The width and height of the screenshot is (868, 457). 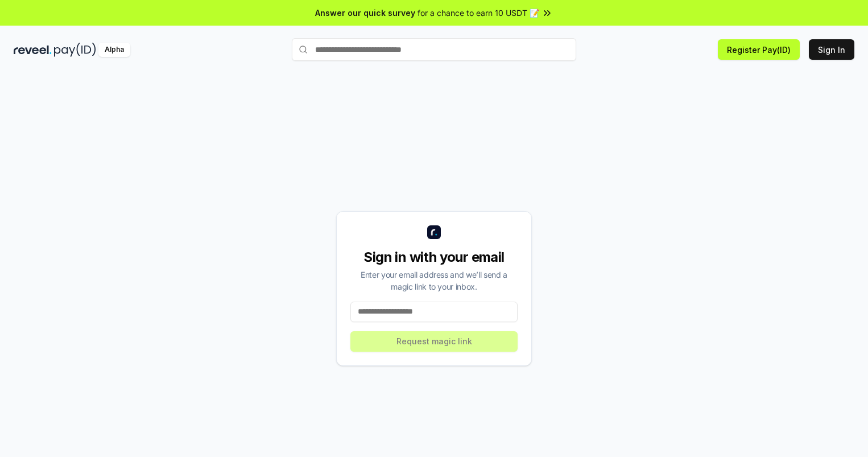 I want to click on span: Answer our quick survey, so click(x=365, y=12).